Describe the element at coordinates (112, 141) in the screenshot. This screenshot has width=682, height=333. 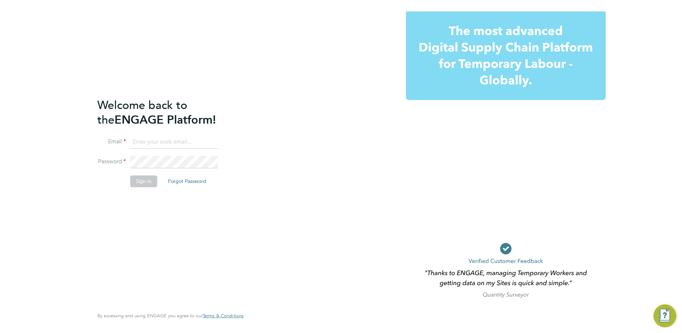
I see `label: Email` at that location.